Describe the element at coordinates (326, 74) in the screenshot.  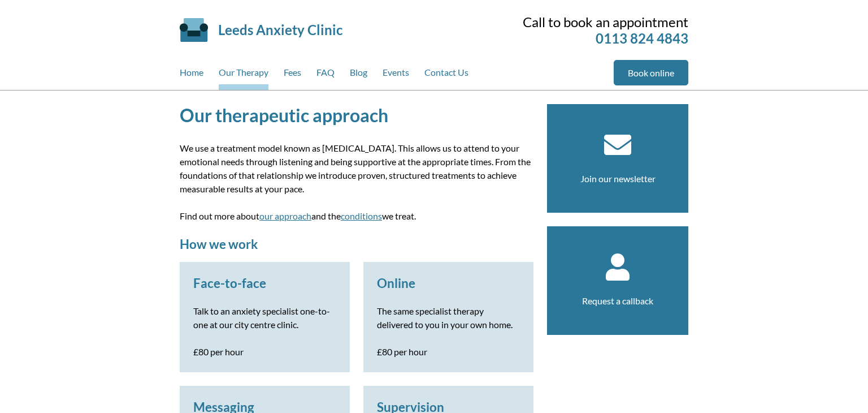
I see `a: FAQ` at that location.